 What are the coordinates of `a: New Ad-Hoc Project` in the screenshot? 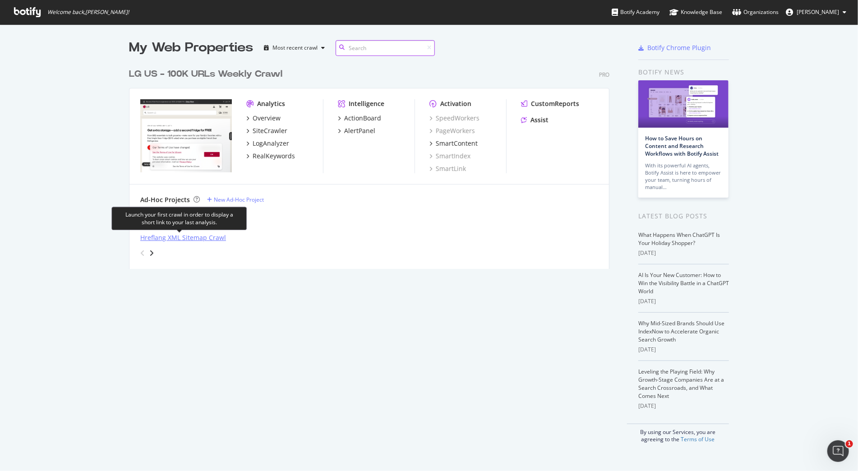 It's located at (236, 199).